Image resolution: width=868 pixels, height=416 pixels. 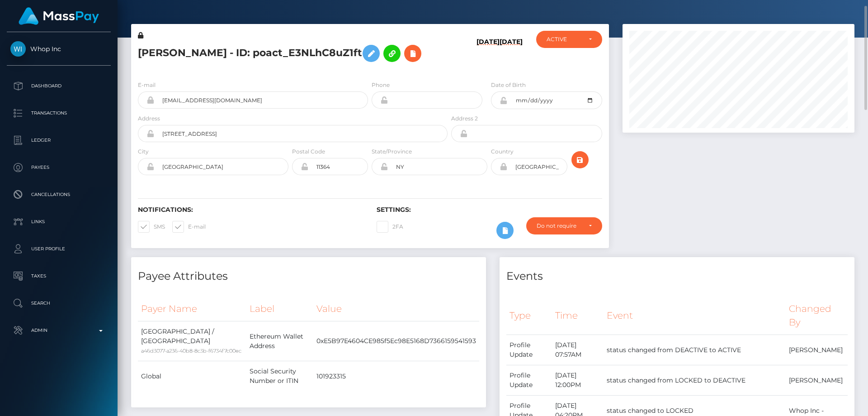 I want to click on button: Do not require, so click(x=564, y=226).